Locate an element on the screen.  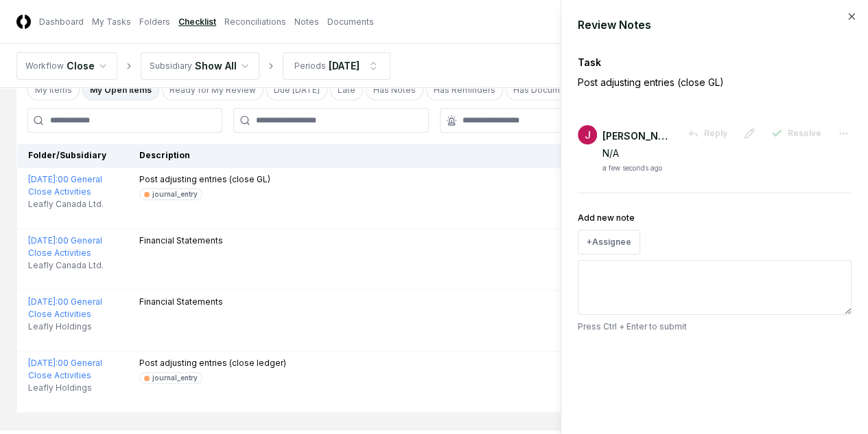
p: Post adjusting entries (close GL) is located at coordinates (691, 81).